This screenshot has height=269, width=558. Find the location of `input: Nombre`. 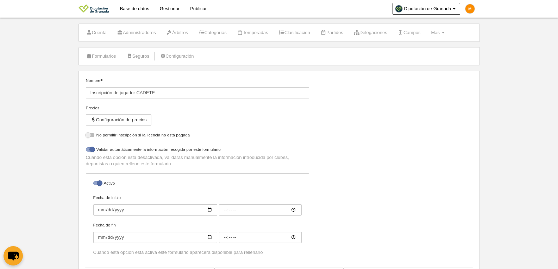

input: Nombre is located at coordinates (197, 93).